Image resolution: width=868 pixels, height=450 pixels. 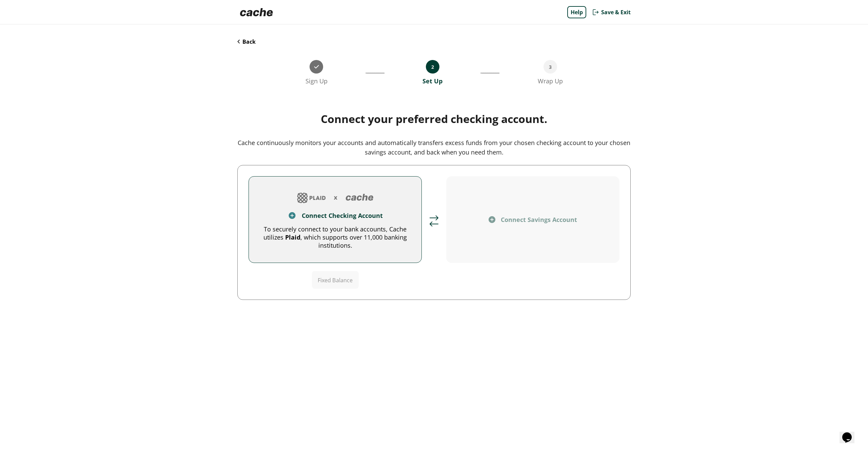 What do you see at coordinates (342, 216) in the screenshot?
I see `div: Connect Checking Account` at bounding box center [342, 216].